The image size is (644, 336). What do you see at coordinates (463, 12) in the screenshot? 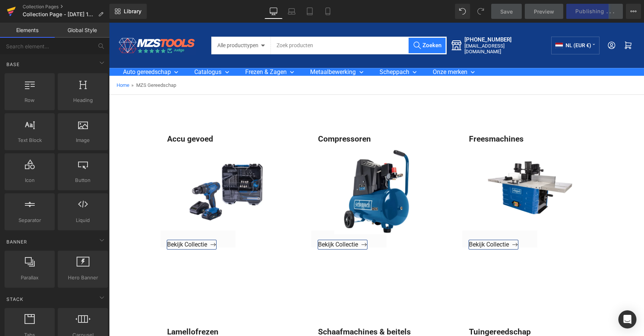
I see `button: Undo` at bounding box center [463, 12].